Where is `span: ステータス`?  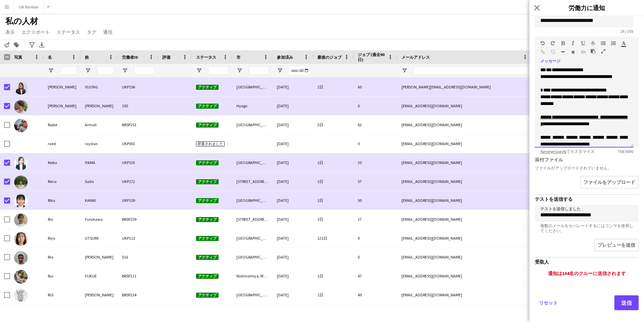
span: ステータス is located at coordinates (68, 32).